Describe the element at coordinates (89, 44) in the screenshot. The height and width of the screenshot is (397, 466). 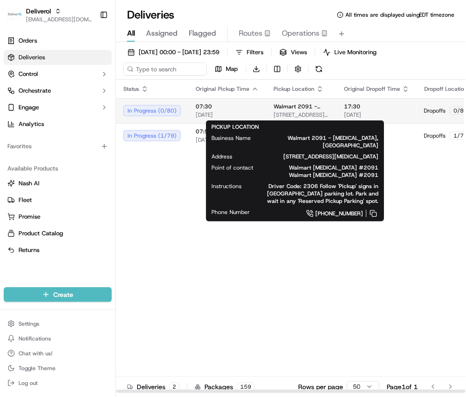
I see `p: Welcome 👋` at that location.